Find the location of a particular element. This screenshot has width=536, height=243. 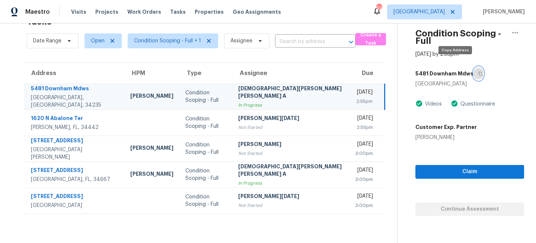

span: Geo Assignments is located at coordinates (257, 12).